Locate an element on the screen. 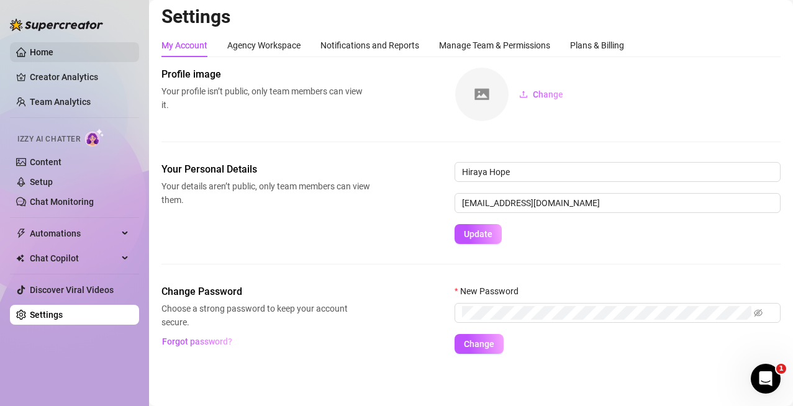 Image resolution: width=793 pixels, height=406 pixels. h2: Settings is located at coordinates (470, 17).